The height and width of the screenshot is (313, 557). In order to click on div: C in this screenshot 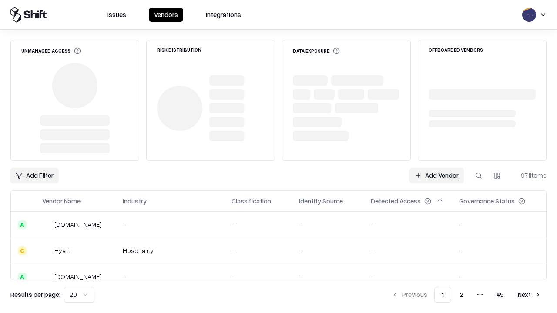, I will do `click(22, 251)`.